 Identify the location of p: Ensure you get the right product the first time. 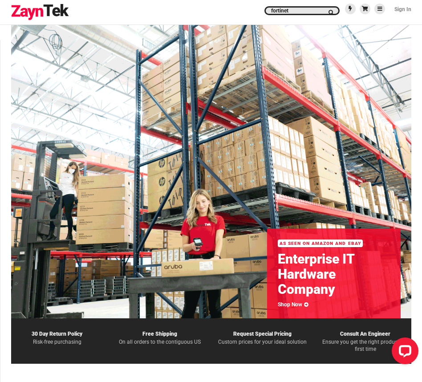
(365, 345).